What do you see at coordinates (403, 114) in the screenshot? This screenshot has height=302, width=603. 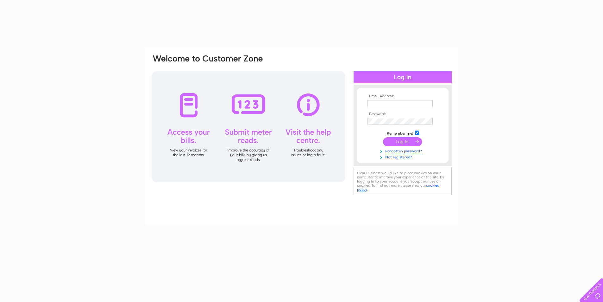 I see `th: Password:` at bounding box center [403, 114].